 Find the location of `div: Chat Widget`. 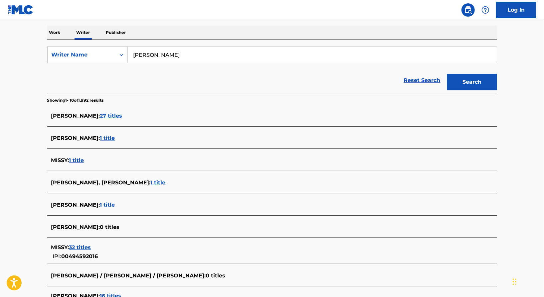

div: Chat Widget is located at coordinates (527, 281).